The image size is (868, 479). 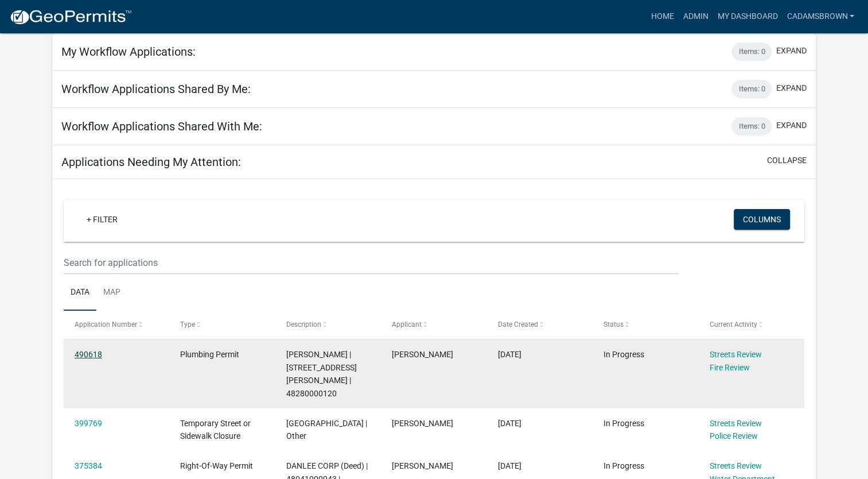 I want to click on a: Home, so click(x=662, y=16).